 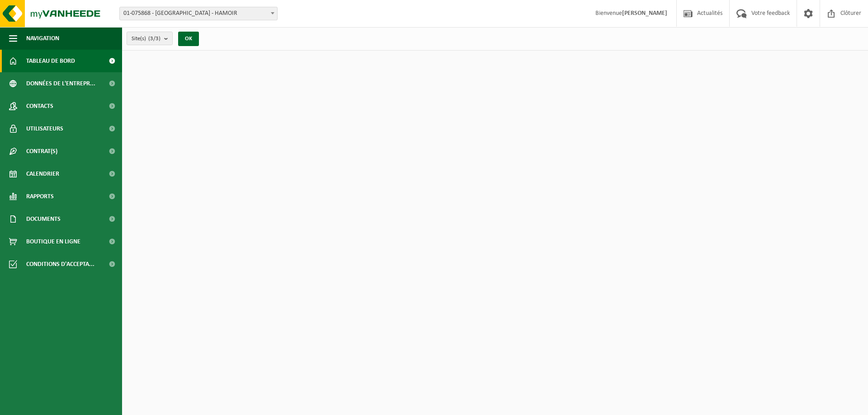 I want to click on span: Site(s), so click(x=146, y=39).